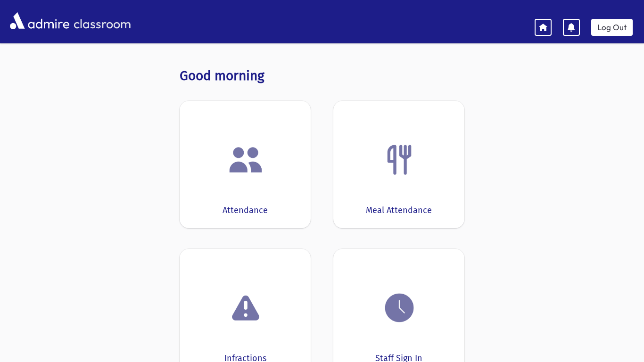 The width and height of the screenshot is (644, 362). What do you see at coordinates (245, 210) in the screenshot?
I see `div: Attendance` at bounding box center [245, 210].